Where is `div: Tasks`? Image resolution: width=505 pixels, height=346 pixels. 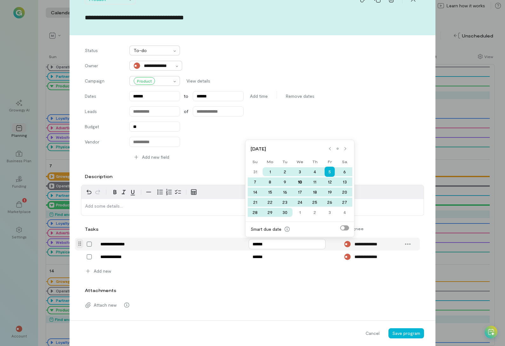
div: Tasks is located at coordinates (91, 229).